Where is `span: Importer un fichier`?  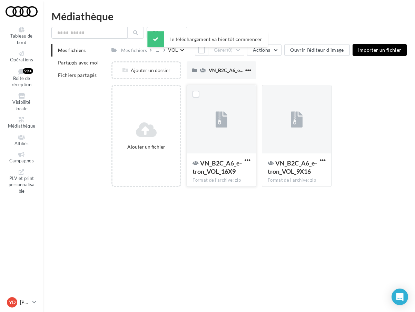
span: Importer un fichier is located at coordinates (380, 50).